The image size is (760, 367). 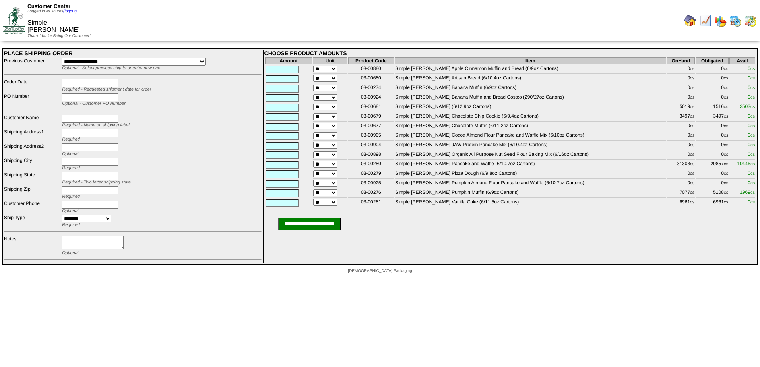 What do you see at coordinates (371, 127) in the screenshot?
I see `td: 03-00677` at bounding box center [371, 127].